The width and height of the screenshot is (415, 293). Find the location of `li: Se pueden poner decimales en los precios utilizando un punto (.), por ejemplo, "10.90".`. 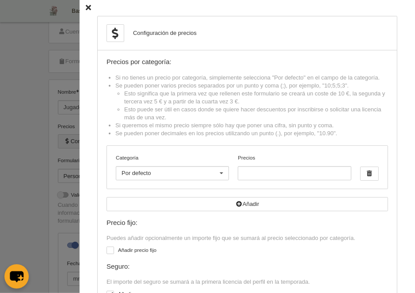

li: Se pueden poner decimales en los precios utilizando un punto (.), por ejemplo, "10.90". is located at coordinates (251, 133).